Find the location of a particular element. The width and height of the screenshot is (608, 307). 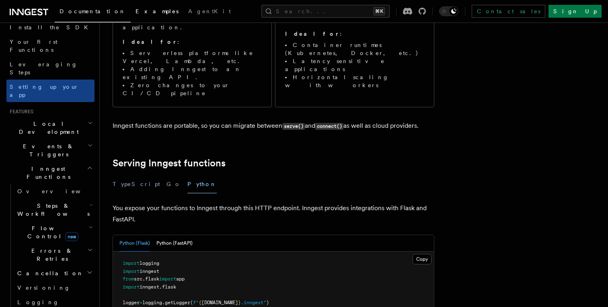

span: Events & Triggers is located at coordinates (47, 150).